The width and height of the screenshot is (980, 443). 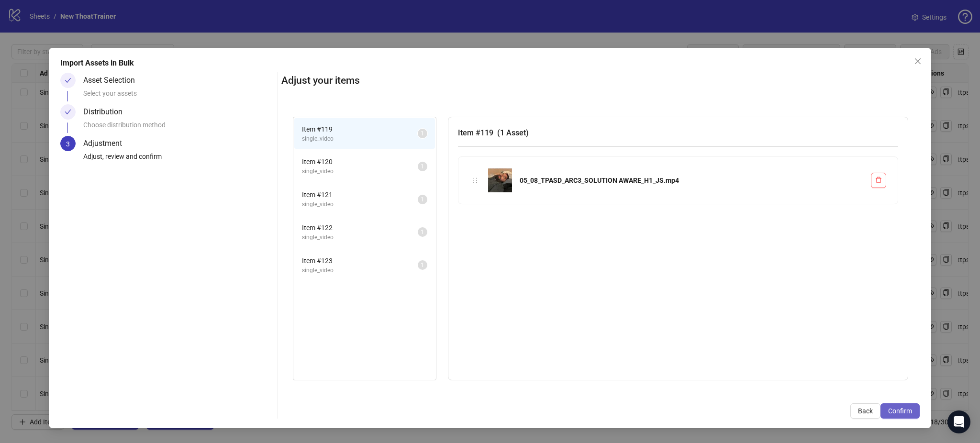 I want to click on div: Choose distribution method, so click(x=178, y=128).